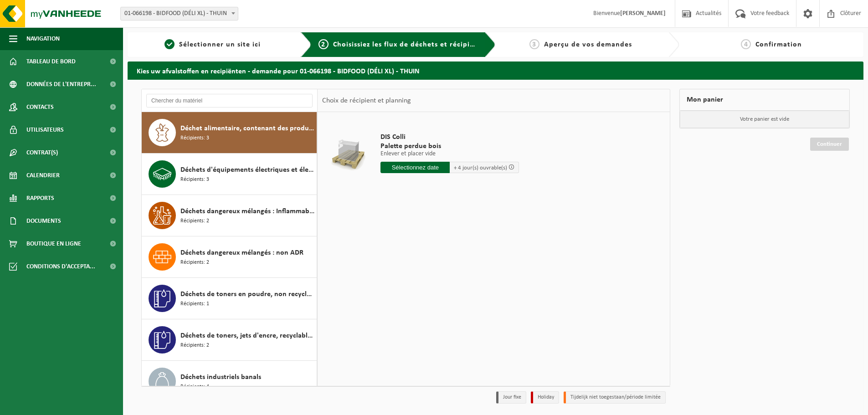 This screenshot has height=415, width=868. I want to click on span: Documents, so click(44, 221).